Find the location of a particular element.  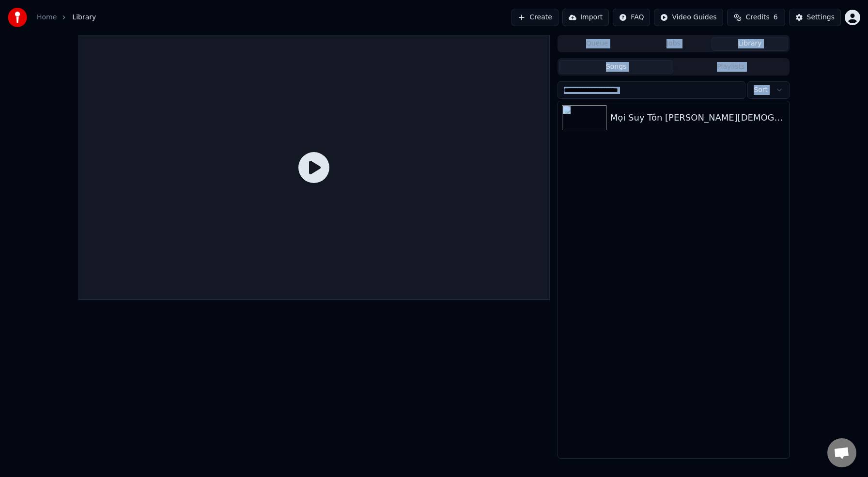

button: Create is located at coordinates (535, 18).